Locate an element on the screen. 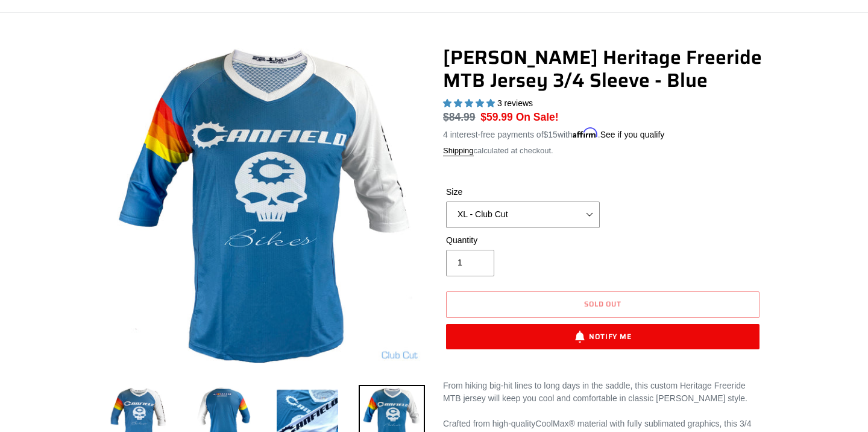 The width and height of the screenshot is (868, 432). span: $59.99 is located at coordinates (497, 117).